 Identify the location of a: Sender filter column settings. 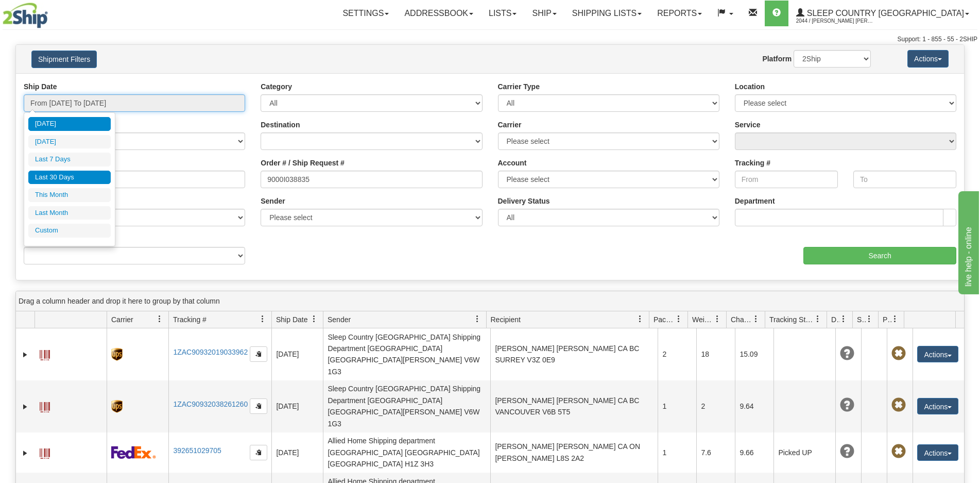
(478, 319).